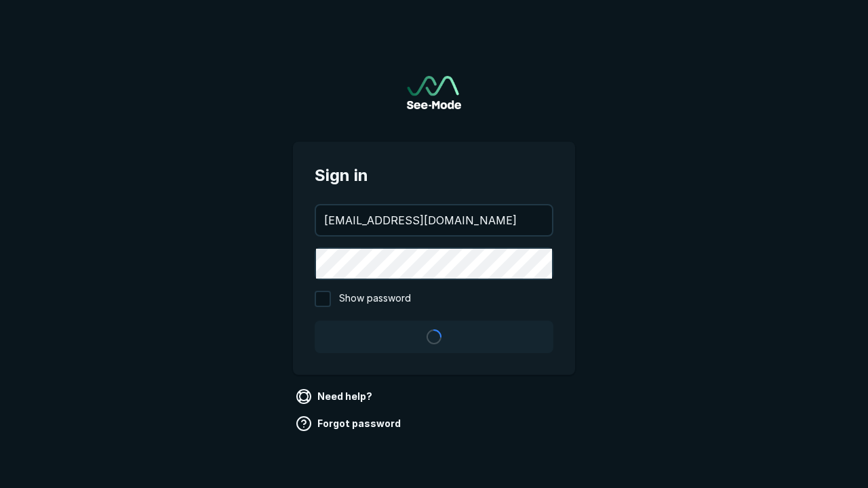 The image size is (868, 488). Describe the element at coordinates (434, 92) in the screenshot. I see `a: Go to sign in` at that location.